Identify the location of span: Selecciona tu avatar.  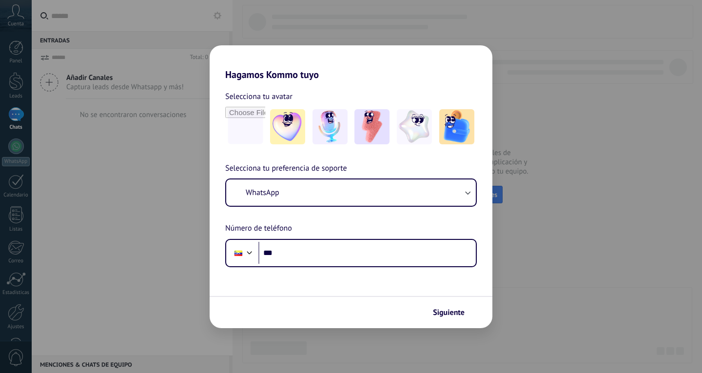
(259, 96).